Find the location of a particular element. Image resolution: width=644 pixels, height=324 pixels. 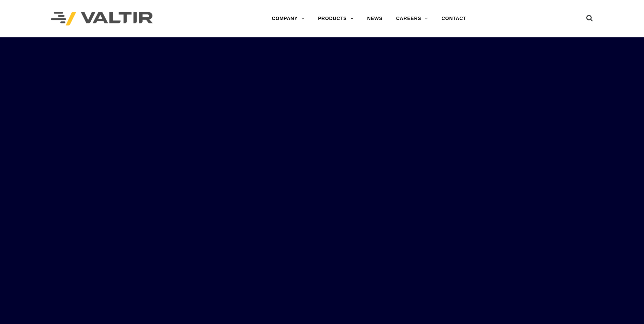

a: CAREERS is located at coordinates (412, 19).